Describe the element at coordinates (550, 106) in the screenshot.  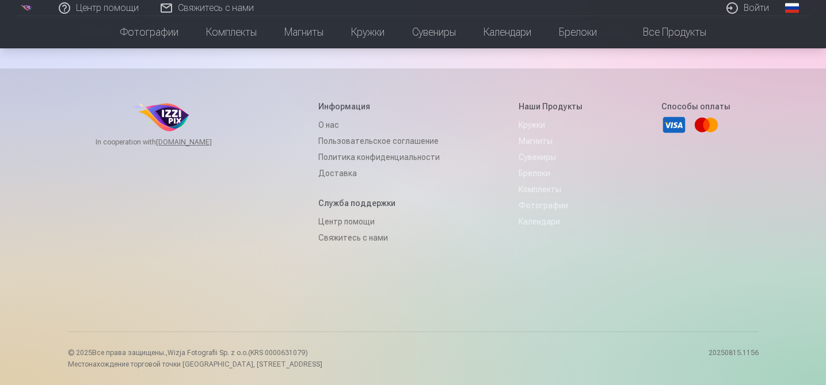
I see `h5: Наши продукты` at that location.